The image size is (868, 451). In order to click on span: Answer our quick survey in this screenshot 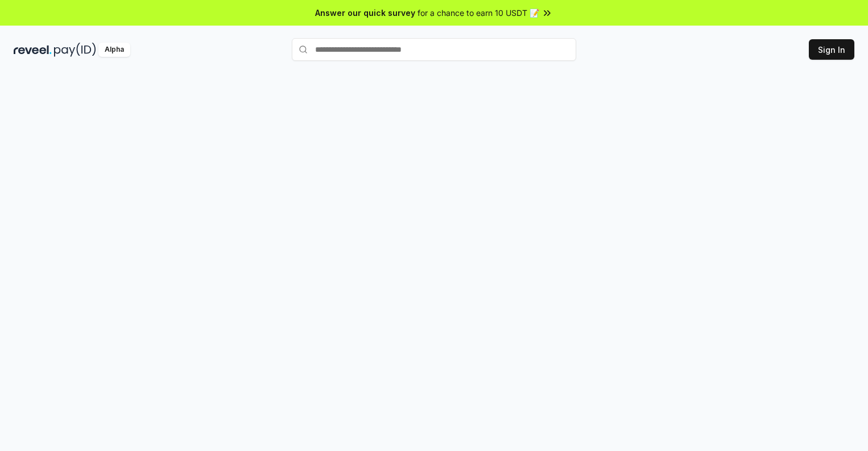, I will do `click(365, 12)`.